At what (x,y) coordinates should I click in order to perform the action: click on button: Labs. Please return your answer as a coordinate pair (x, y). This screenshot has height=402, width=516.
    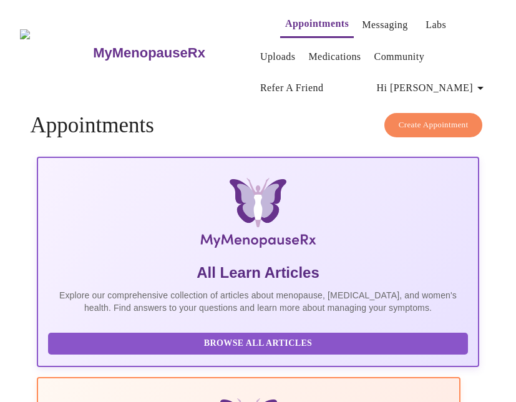
    Looking at the image, I should click on (437, 25).